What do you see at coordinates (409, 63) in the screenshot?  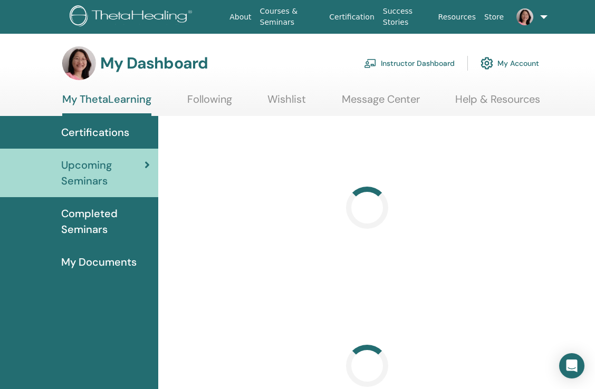 I see `a: Instructor Dashboard` at bounding box center [409, 63].